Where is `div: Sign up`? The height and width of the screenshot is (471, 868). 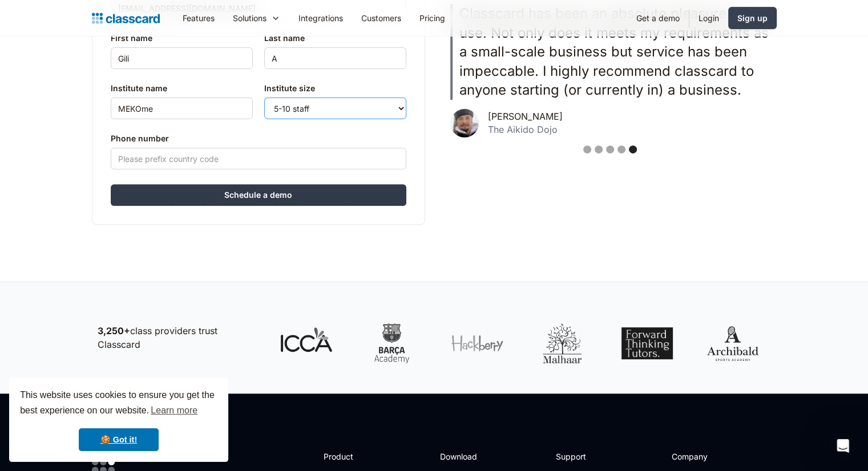
div: Sign up is located at coordinates (752, 17).